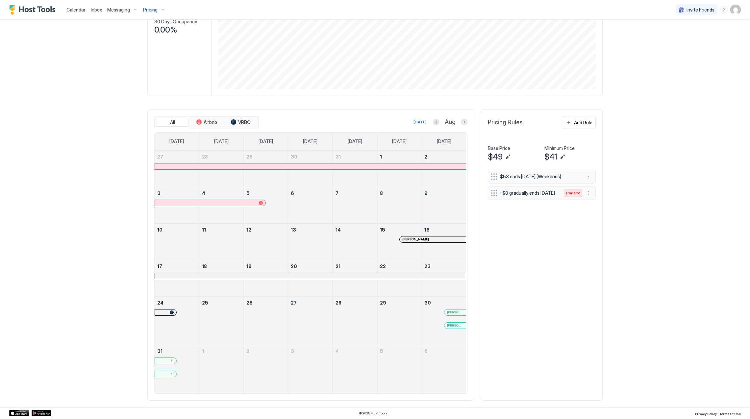 The height and width of the screenshot is (419, 750). What do you see at coordinates (444, 141) in the screenshot?
I see `a: Saturday` at bounding box center [444, 141].